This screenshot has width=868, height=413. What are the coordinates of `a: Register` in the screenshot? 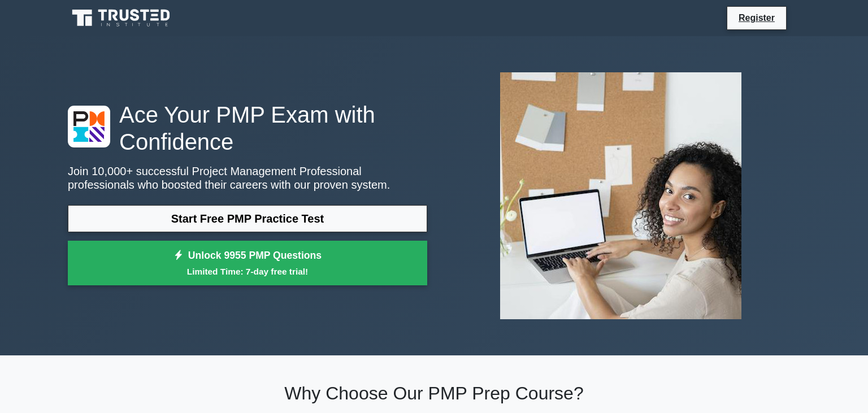 It's located at (757, 18).